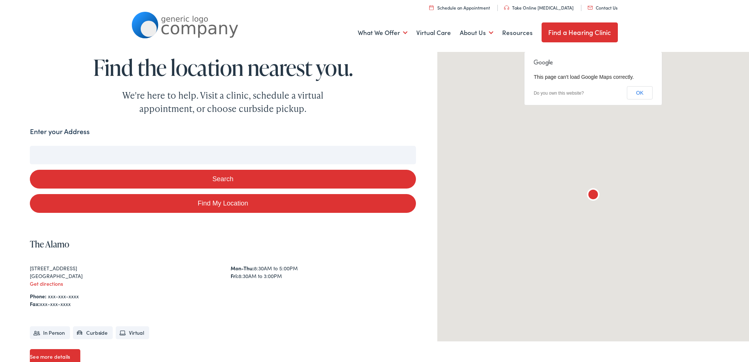 The image size is (749, 362). I want to click on input: Enter your address or zip code, so click(223, 155).